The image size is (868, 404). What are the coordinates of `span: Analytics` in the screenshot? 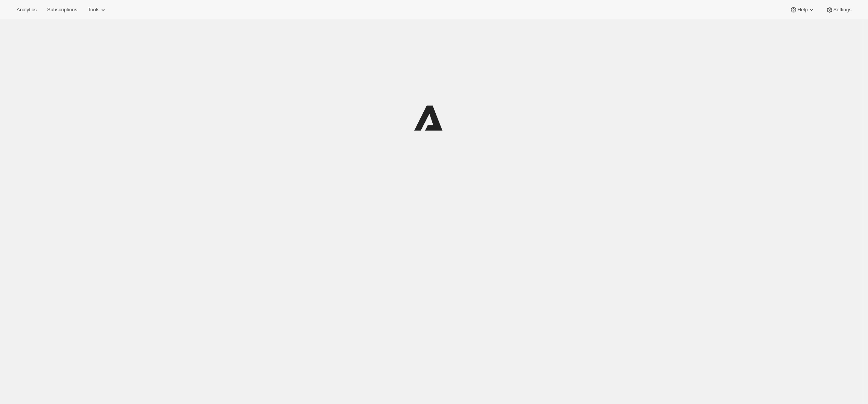 It's located at (27, 9).